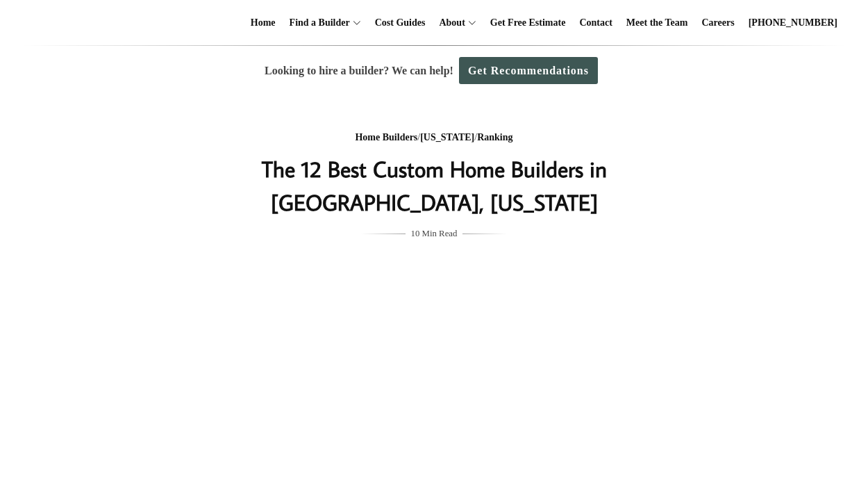  What do you see at coordinates (495, 137) in the screenshot?
I see `a: Ranking` at bounding box center [495, 137].